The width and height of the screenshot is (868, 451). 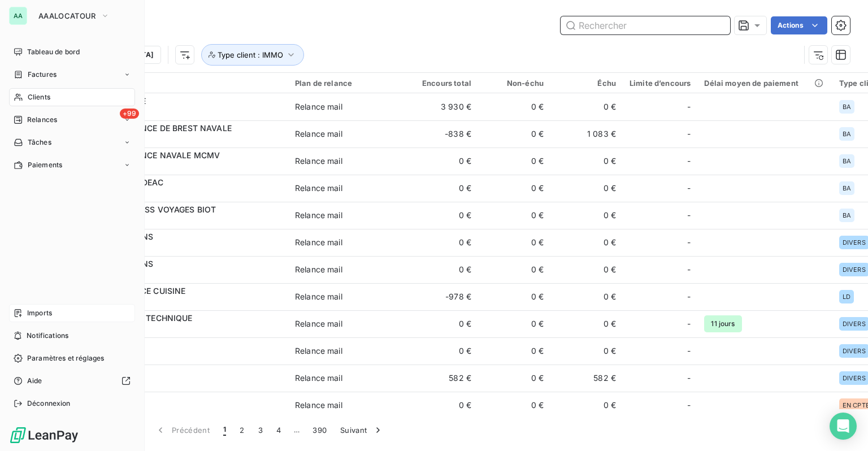 What do you see at coordinates (279, 430) in the screenshot?
I see `button: 4` at bounding box center [279, 430].